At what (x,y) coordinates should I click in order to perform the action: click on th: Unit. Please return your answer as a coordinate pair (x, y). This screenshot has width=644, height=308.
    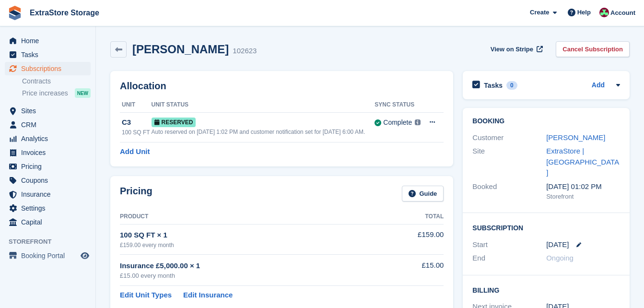
    Looking at the image, I should click on (136, 105).